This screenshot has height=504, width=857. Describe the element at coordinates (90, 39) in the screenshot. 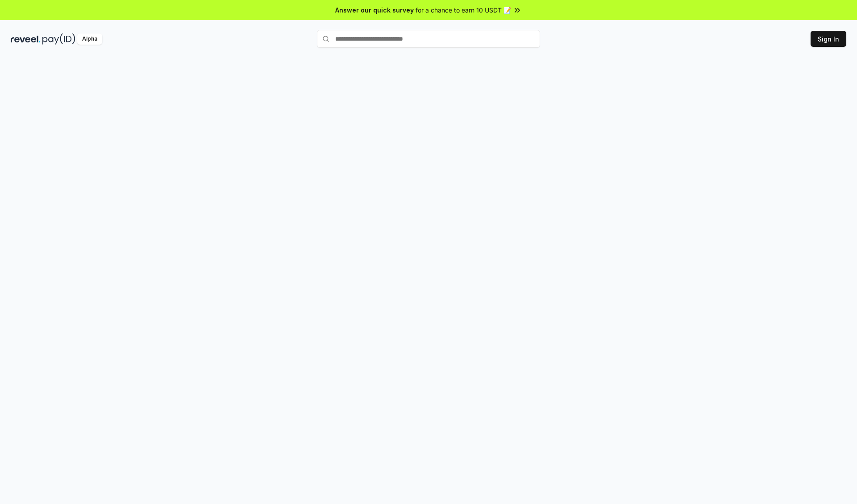

I see `div: Alpha` at that location.